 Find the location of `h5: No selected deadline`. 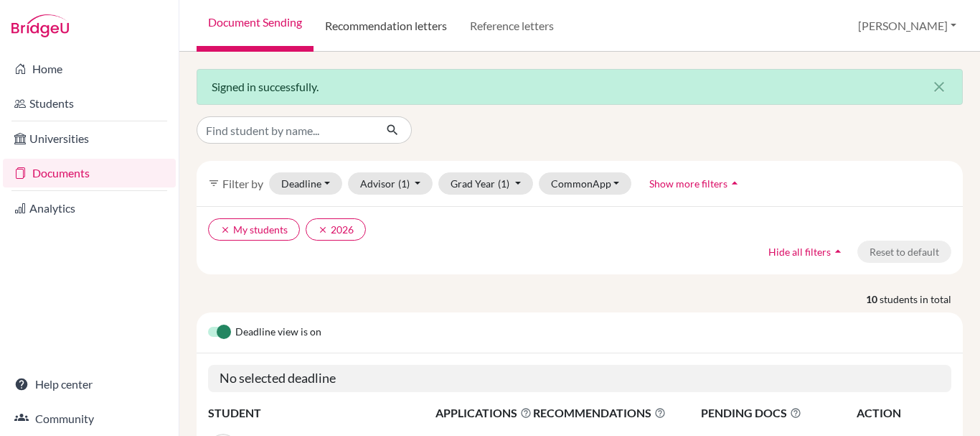

h5: No selected deadline is located at coordinates (580, 378).